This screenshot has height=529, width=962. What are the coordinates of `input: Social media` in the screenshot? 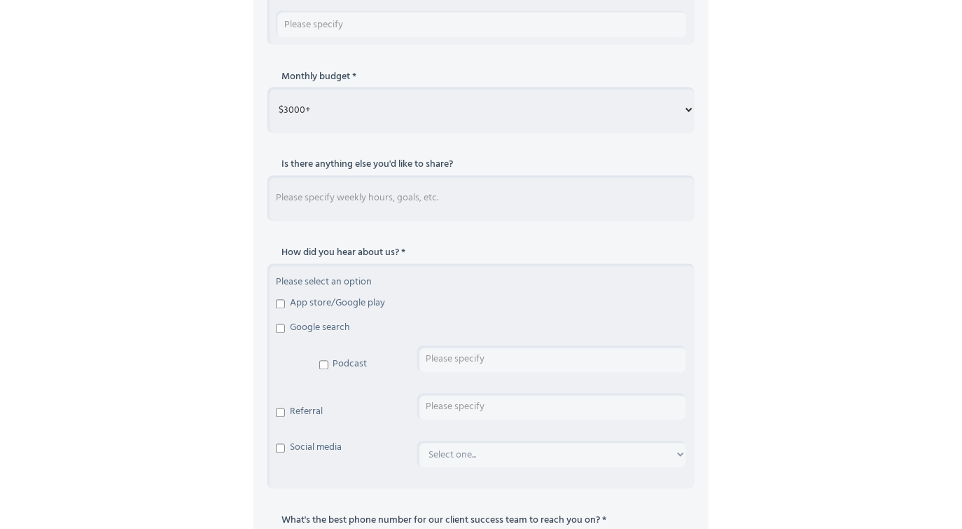 It's located at (280, 448).